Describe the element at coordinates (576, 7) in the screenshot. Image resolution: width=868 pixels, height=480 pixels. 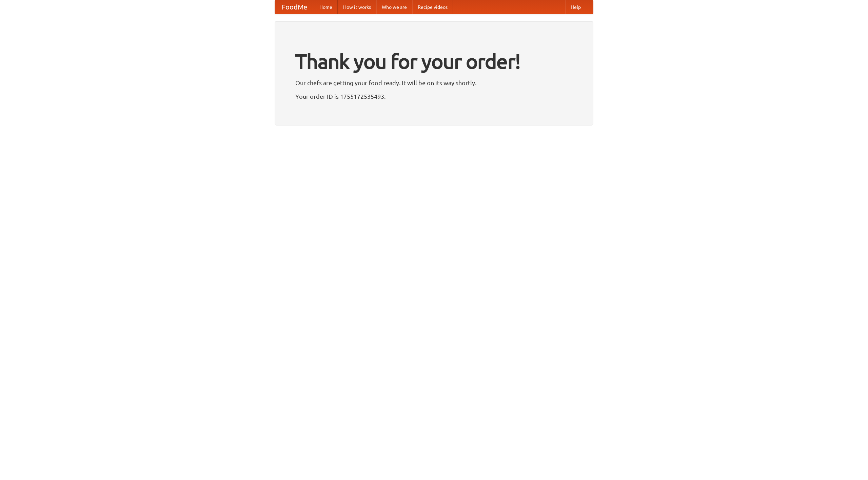
I see `a: Help` at that location.